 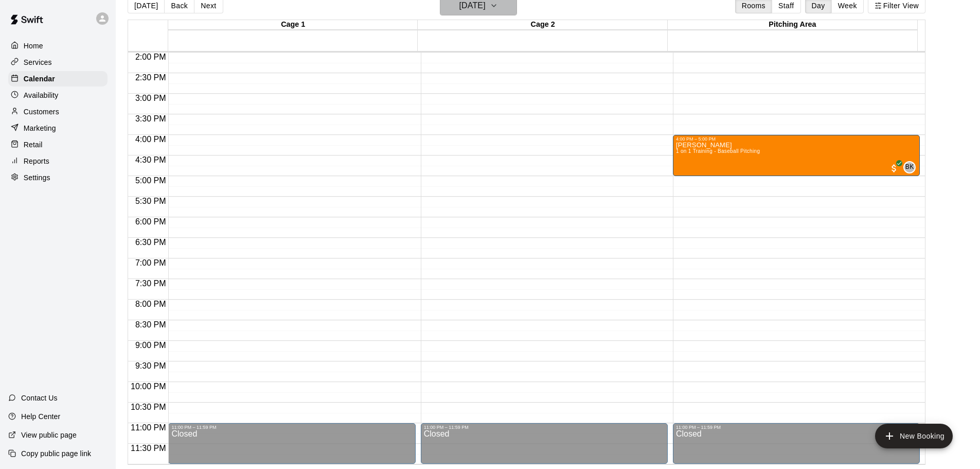 I want to click on p: Contact Us, so click(x=39, y=398).